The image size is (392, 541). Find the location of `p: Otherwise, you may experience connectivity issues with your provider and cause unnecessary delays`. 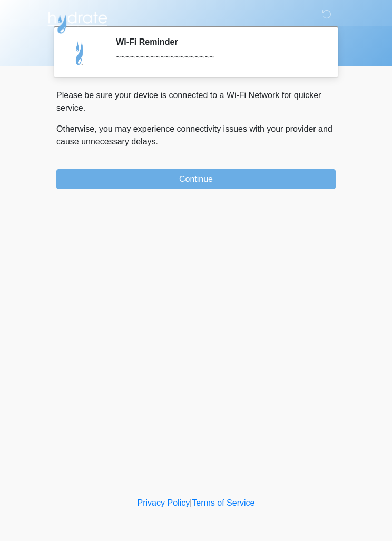

p: Otherwise, you may experience connectivity issues with your provider and cause unnecessary delays is located at coordinates (196, 135).